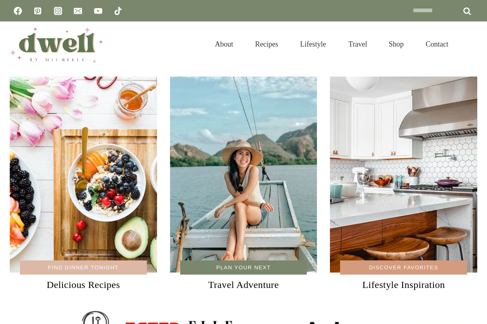  Describe the element at coordinates (224, 44) in the screenshot. I see `a: About` at that location.